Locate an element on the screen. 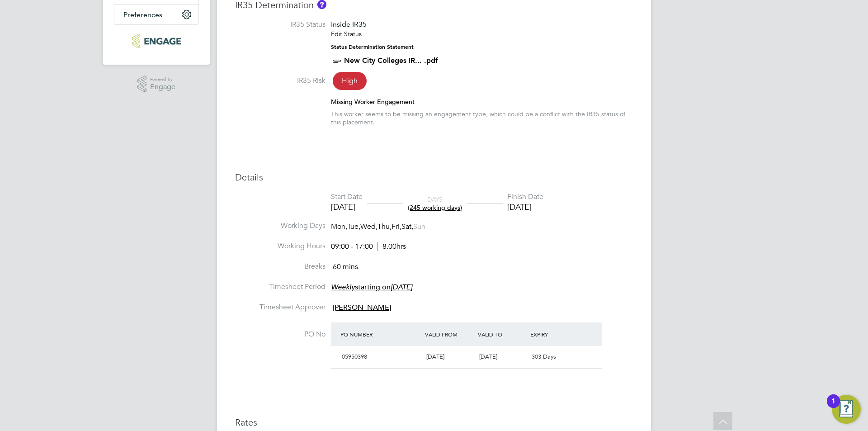  span: Tue, is located at coordinates (353, 227).